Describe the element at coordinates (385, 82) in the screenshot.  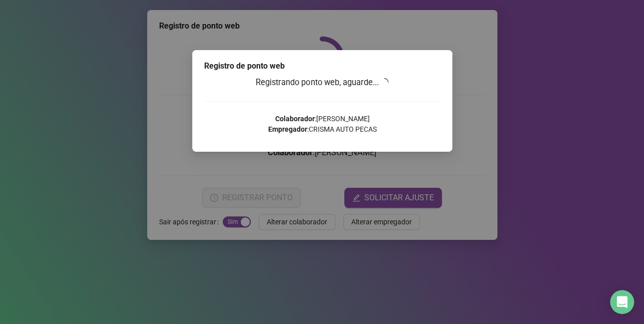
I see `span: loading` at that location.